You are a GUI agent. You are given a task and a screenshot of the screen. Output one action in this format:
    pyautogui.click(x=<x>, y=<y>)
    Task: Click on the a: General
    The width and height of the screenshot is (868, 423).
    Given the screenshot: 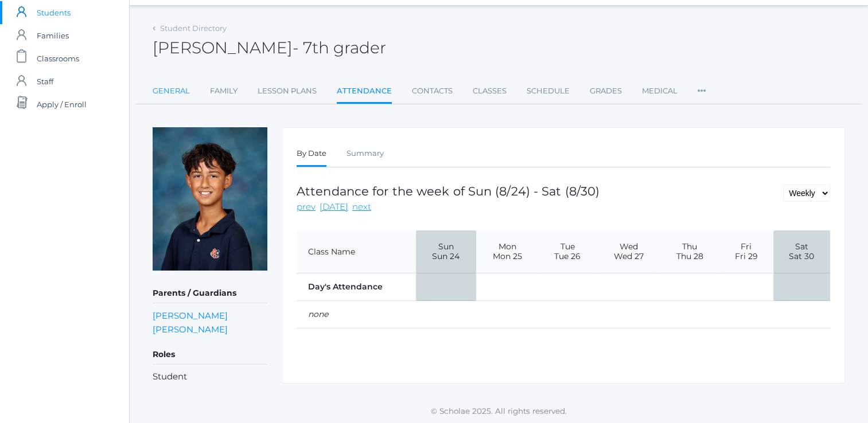 What is the action you would take?
    pyautogui.click(x=171, y=91)
    